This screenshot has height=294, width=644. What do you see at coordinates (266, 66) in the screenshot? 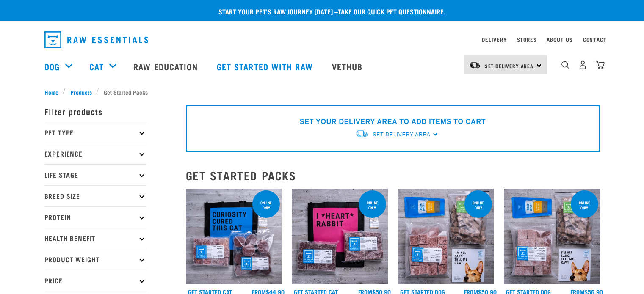
I see `a: Get started with Raw` at bounding box center [266, 66].